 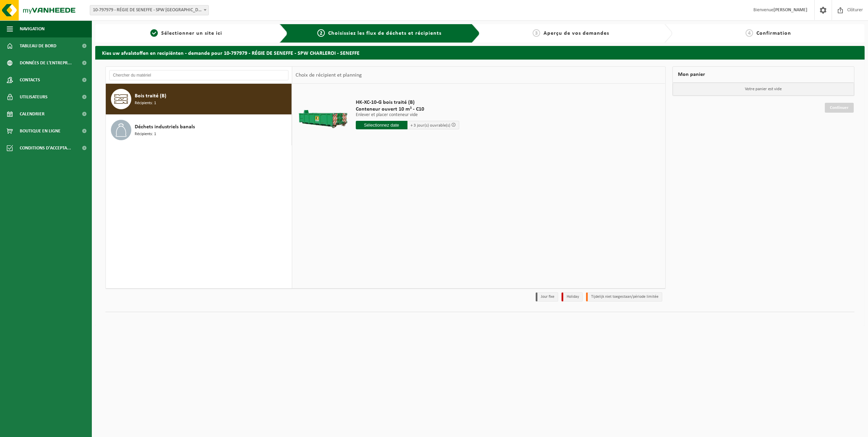 What do you see at coordinates (46, 63) in the screenshot?
I see `span: Données de l'entrepr...` at bounding box center [46, 63].